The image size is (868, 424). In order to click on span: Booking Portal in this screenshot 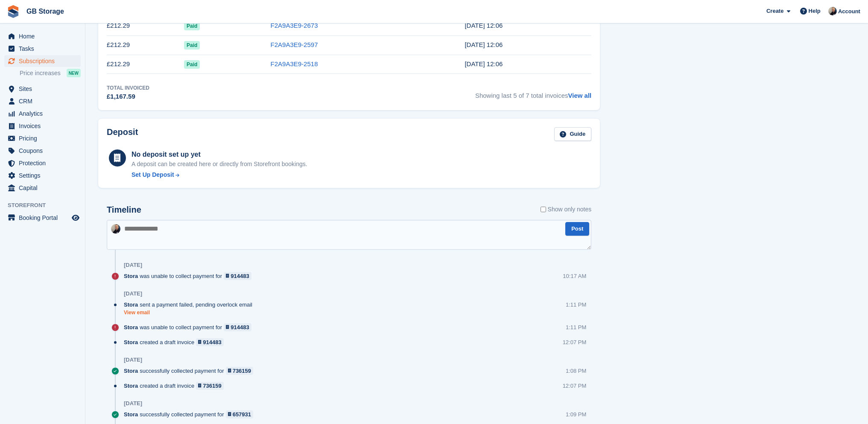, I will do `click(45, 218)`.